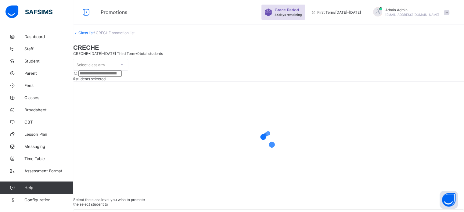 The width and height of the screenshot is (464, 212). What do you see at coordinates (412, 10) in the screenshot?
I see `span: Admin Admin` at bounding box center [412, 10].